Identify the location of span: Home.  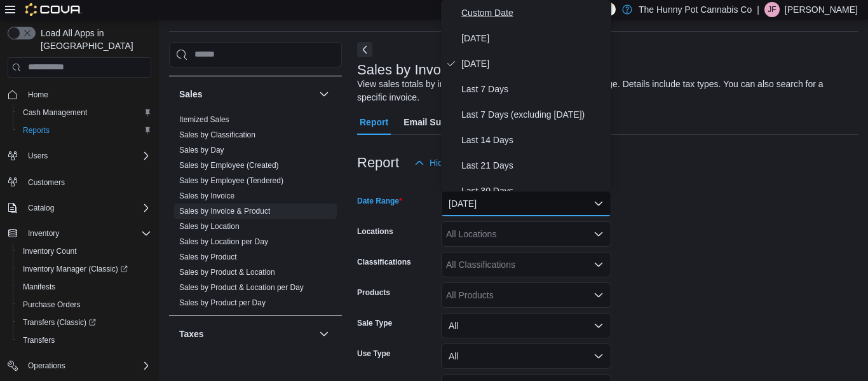
(38, 95).